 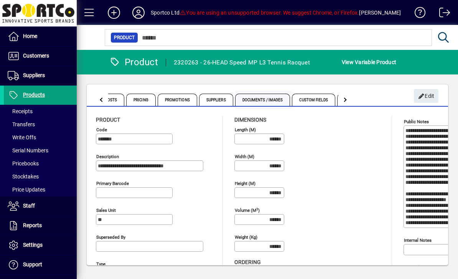 What do you see at coordinates (34, 95) in the screenshot?
I see `span: Products` at bounding box center [34, 95].